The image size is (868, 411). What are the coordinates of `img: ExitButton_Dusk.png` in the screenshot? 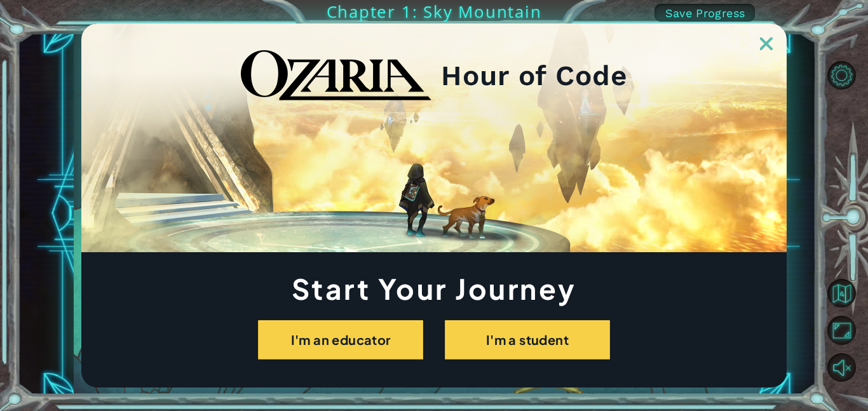 It's located at (767, 44).